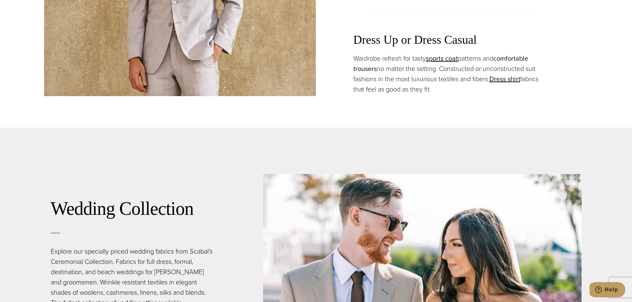  Describe the element at coordinates (132, 209) in the screenshot. I see `h2: Wedding Collection` at that location.